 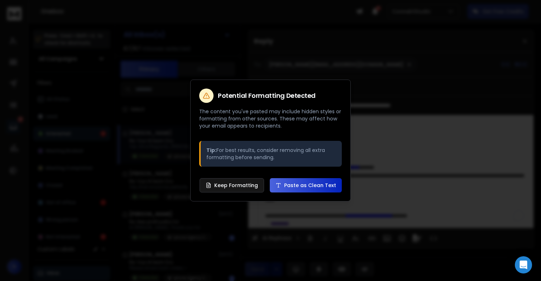 I want to click on button: Keep Formatting, so click(x=232, y=185).